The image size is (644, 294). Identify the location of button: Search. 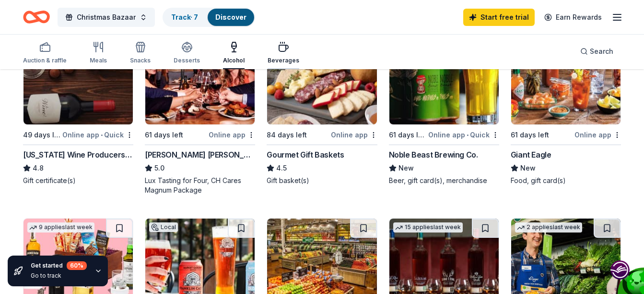
(597, 51).